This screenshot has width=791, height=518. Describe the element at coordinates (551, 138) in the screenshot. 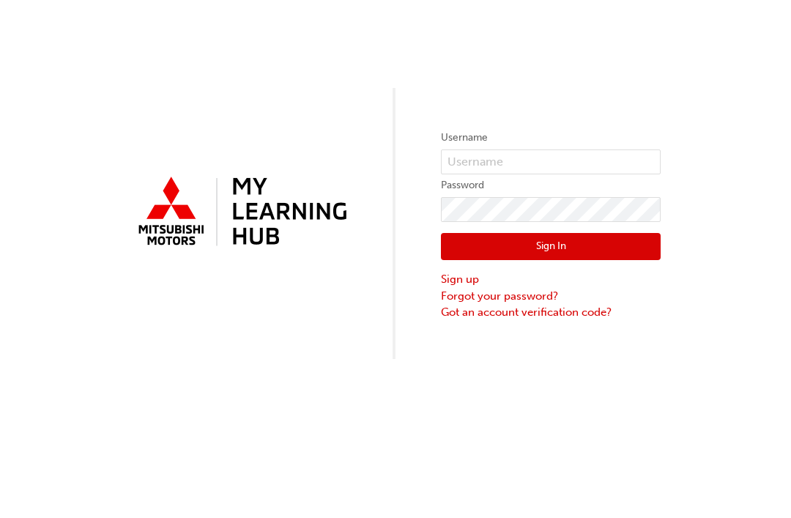

I see `label: Username` at that location.